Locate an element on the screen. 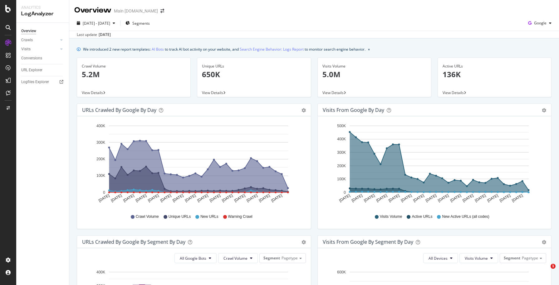  span: New URLs is located at coordinates (209, 216).